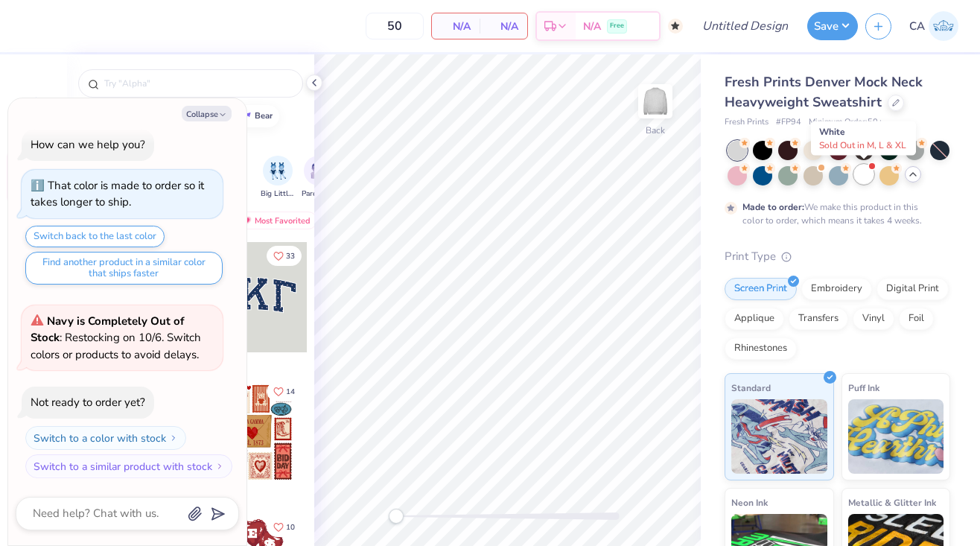 The width and height of the screenshot is (980, 546). What do you see at coordinates (219, 466) in the screenshot?
I see `img: Switch to a similar product with stock` at bounding box center [219, 466].